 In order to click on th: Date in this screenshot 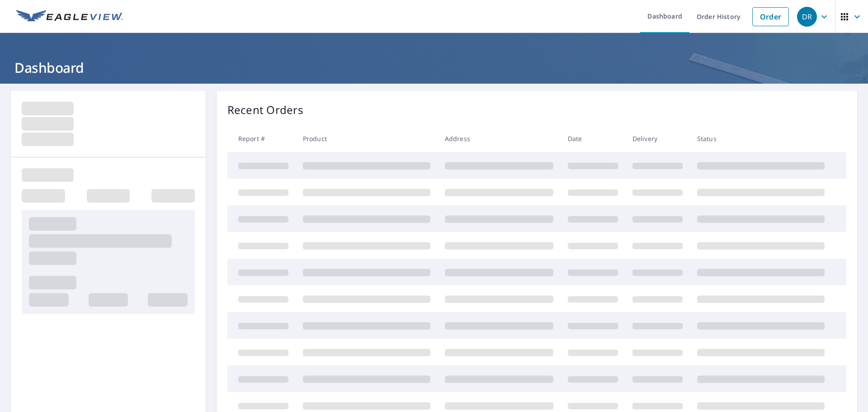, I will do `click(593, 138)`.